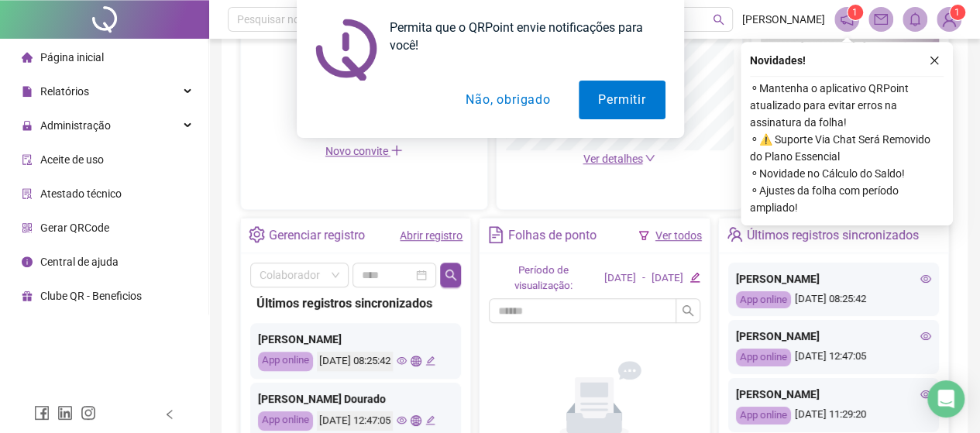 This screenshot has width=980, height=433. What do you see at coordinates (90, 295) in the screenshot?
I see `span: Clube QR - Beneficios` at bounding box center [90, 295].